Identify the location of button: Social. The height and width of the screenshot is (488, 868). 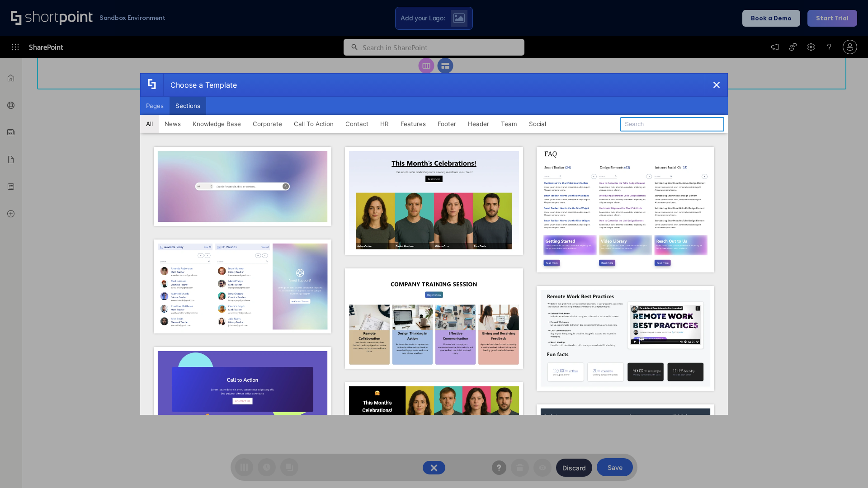
(537, 124).